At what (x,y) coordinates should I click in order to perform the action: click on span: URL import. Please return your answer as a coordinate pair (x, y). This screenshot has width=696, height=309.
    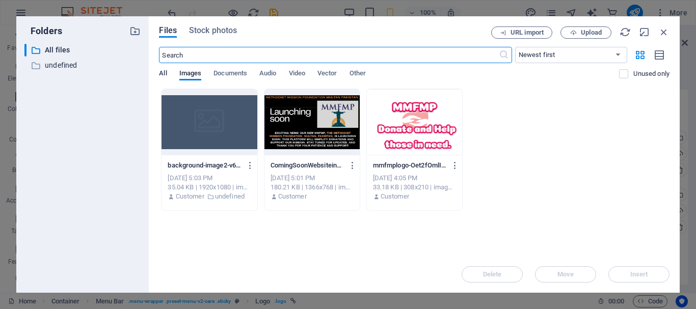
    Looking at the image, I should click on (527, 33).